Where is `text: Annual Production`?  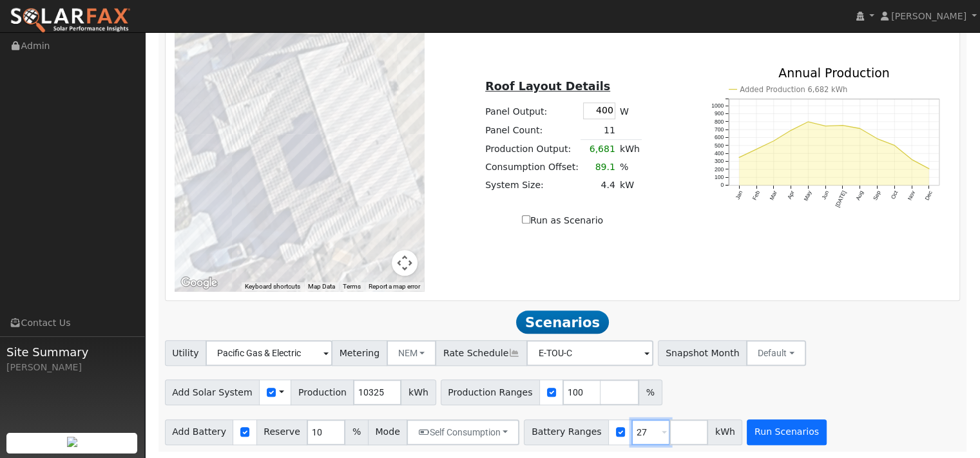 text: Annual Production is located at coordinates (834, 72).